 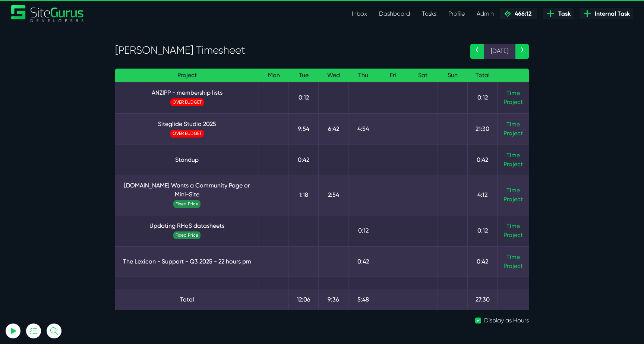 What do you see at coordinates (187, 226) in the screenshot?
I see `a: Updating RHoS datasheets` at bounding box center [187, 226].